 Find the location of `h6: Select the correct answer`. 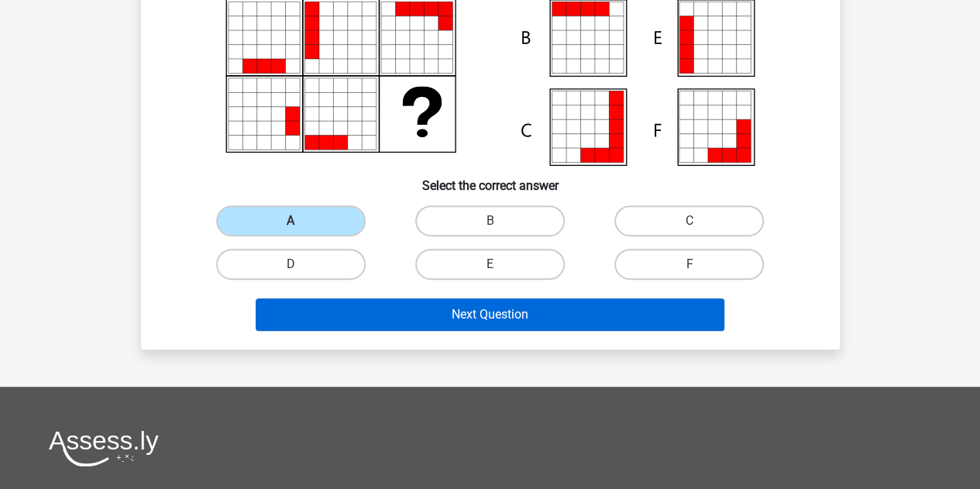

h6: Select the correct answer is located at coordinates (490, 179).